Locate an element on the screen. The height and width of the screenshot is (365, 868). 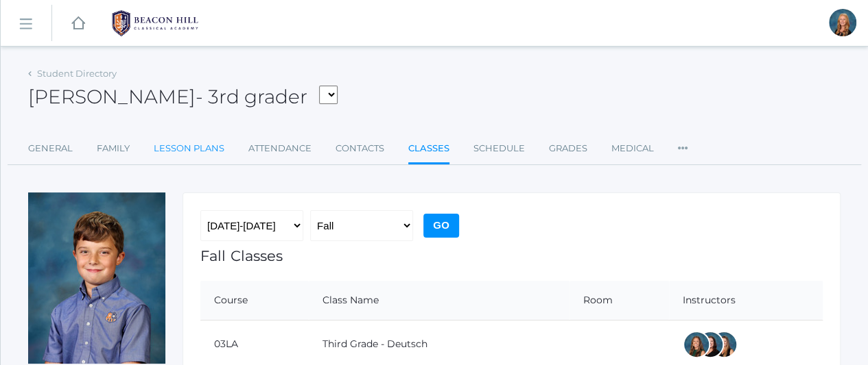
a: Schedule is located at coordinates (499, 149).